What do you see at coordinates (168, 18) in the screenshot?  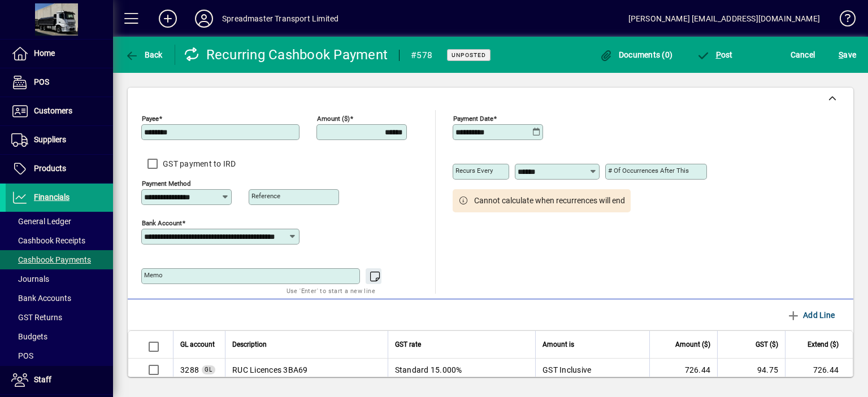 I see `button: Add` at bounding box center [168, 18].